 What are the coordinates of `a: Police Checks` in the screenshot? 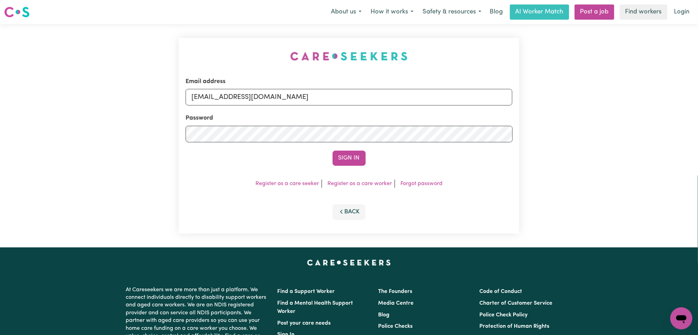 It's located at (396, 326).